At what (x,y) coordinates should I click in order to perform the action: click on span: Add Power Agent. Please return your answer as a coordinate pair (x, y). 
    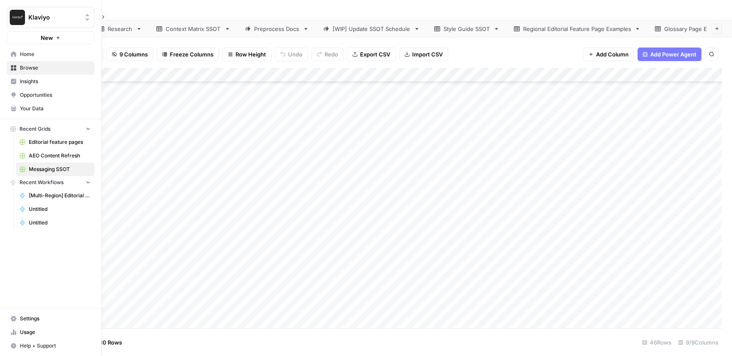
    Looking at the image, I should click on (673, 54).